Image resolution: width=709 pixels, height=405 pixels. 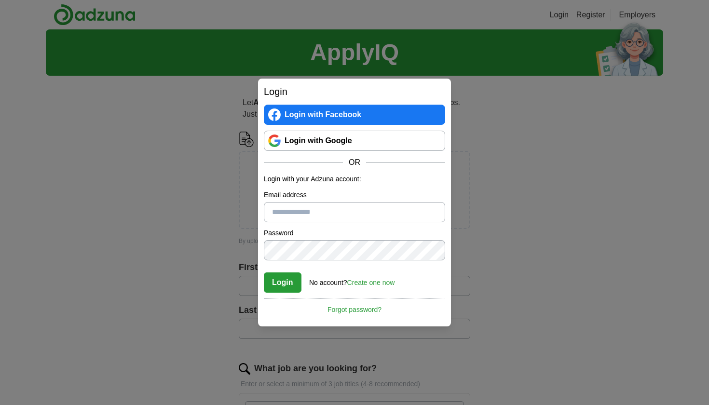 What do you see at coordinates (355, 195) in the screenshot?
I see `label: Email address` at bounding box center [355, 195].